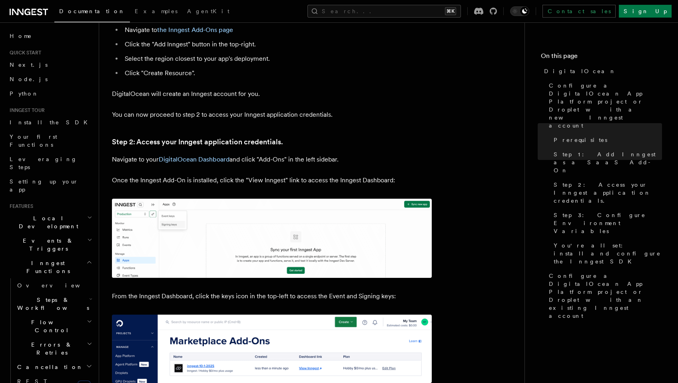 This screenshot has width=678, height=383. What do you see at coordinates (208, 12) in the screenshot?
I see `a: AgentKit` at bounding box center [208, 12].